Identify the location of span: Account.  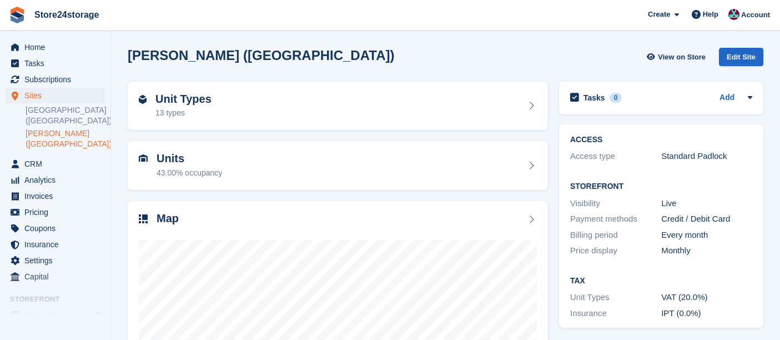
(755, 15).